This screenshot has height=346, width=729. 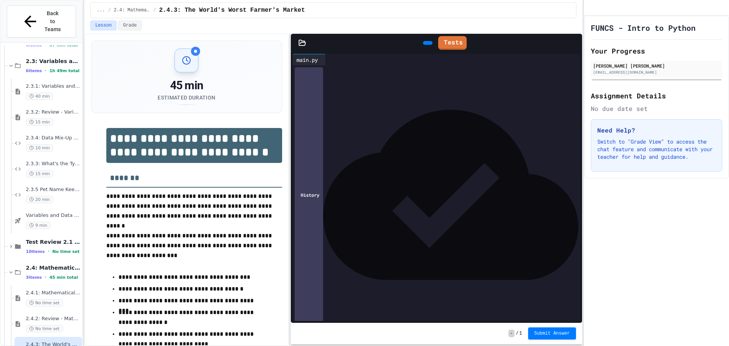 I want to click on button: Submit Answer, so click(x=552, y=333).